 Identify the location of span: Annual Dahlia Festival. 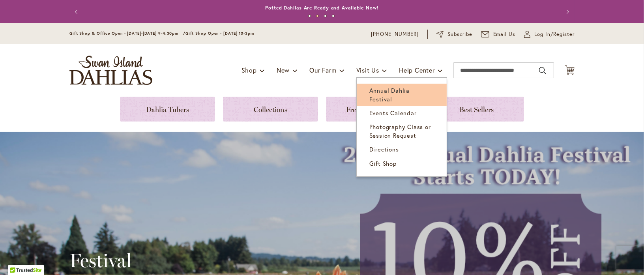
(390, 94).